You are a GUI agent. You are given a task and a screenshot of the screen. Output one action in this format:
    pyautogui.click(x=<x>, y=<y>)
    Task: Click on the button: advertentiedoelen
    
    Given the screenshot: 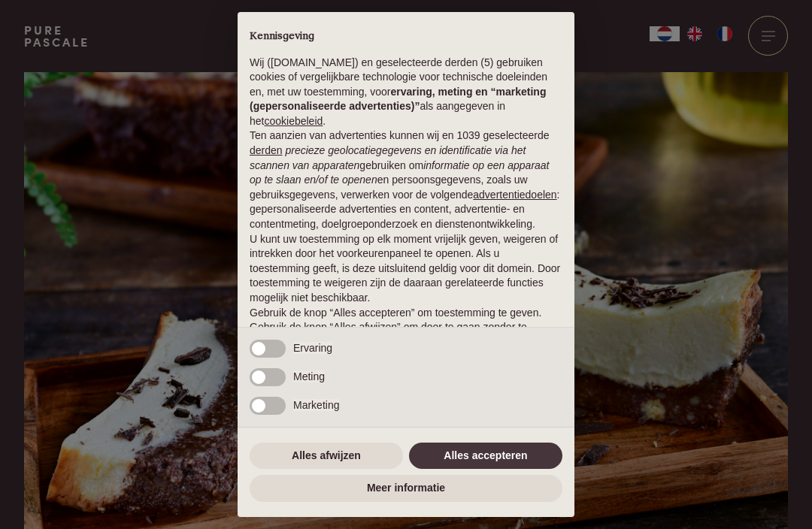 What is the action you would take?
    pyautogui.click(x=515, y=195)
    